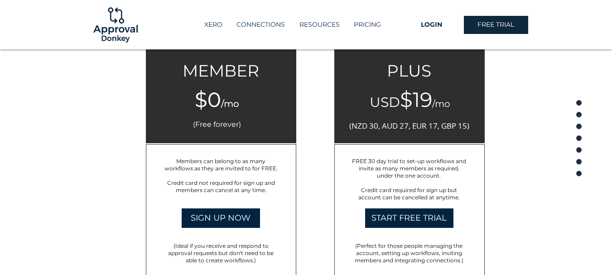  I want to click on nav: Page, so click(578, 138).